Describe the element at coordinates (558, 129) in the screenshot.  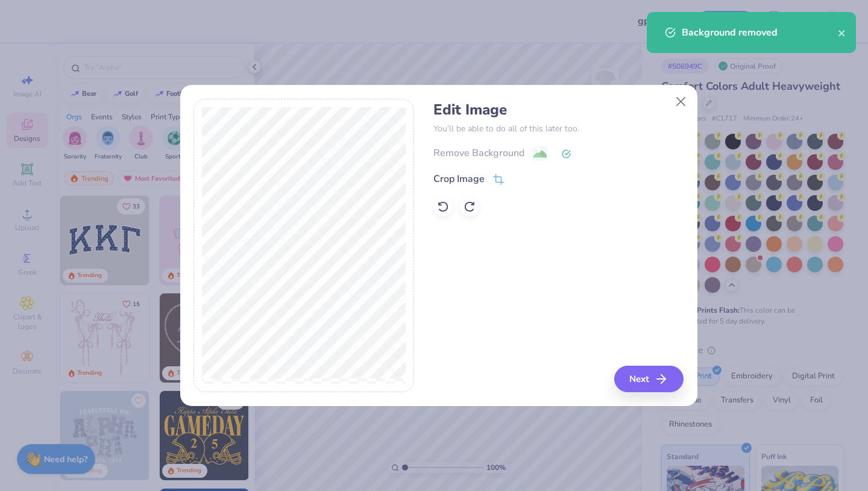
I see `p: You’ll be able to do all of this later too.` at that location.